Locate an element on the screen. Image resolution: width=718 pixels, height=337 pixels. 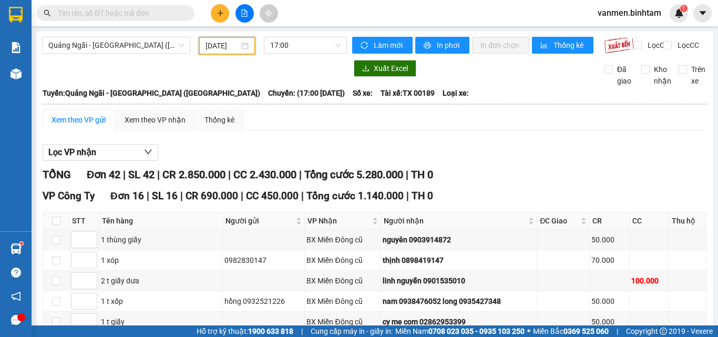
div: hồng 0932521226 is located at coordinates (263, 301).